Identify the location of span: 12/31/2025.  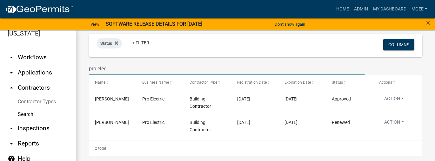
(291, 99).